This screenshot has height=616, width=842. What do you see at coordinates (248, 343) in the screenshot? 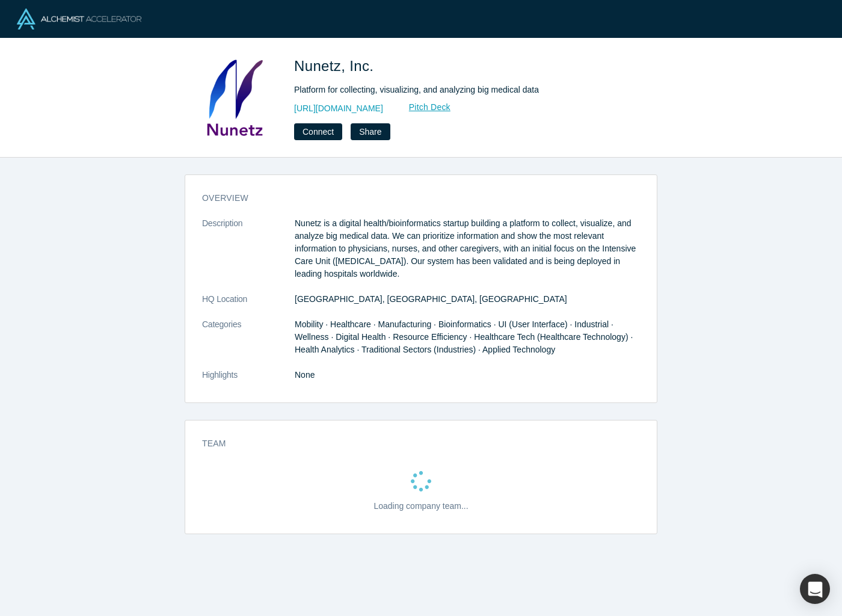
I see `dt: Categories` at bounding box center [248, 343].